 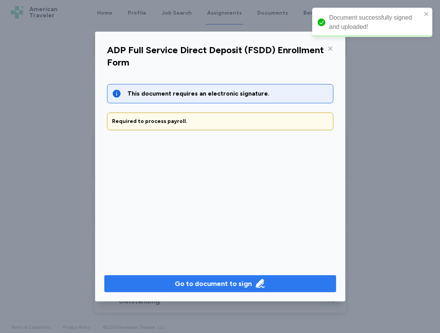 What do you see at coordinates (220, 283) in the screenshot?
I see `button: Go to document to sign` at bounding box center [220, 283].